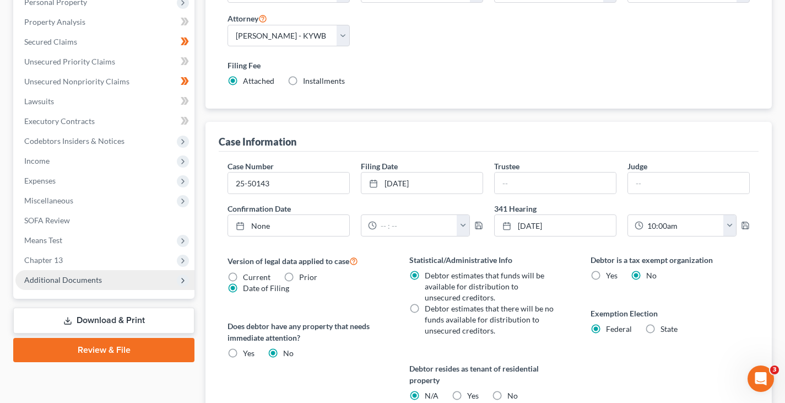  Describe the element at coordinates (39, 101) in the screenshot. I see `span: Lawsuits` at that location.